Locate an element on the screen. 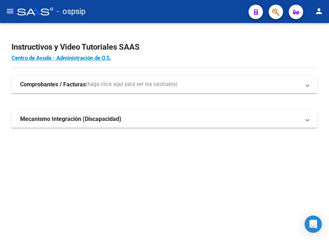 The image size is (329, 240). div: Open Intercom Messenger is located at coordinates (313, 224).